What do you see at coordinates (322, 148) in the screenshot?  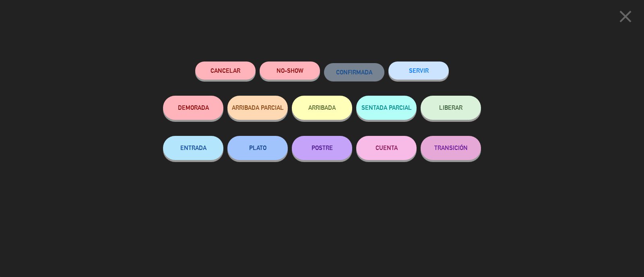 I see `button: POSTRE` at bounding box center [322, 148].